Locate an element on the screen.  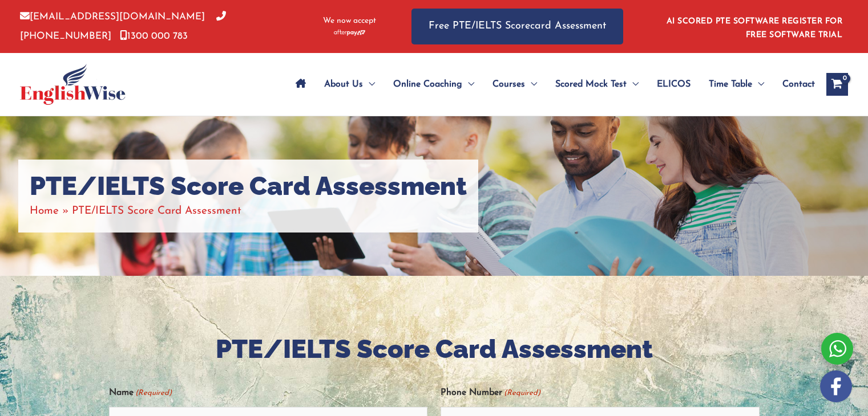
img: cropped-ew-logo is located at coordinates (72, 85).